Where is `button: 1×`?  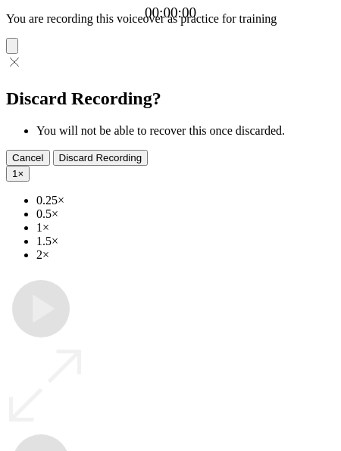 button: 1× is located at coordinates (17, 173).